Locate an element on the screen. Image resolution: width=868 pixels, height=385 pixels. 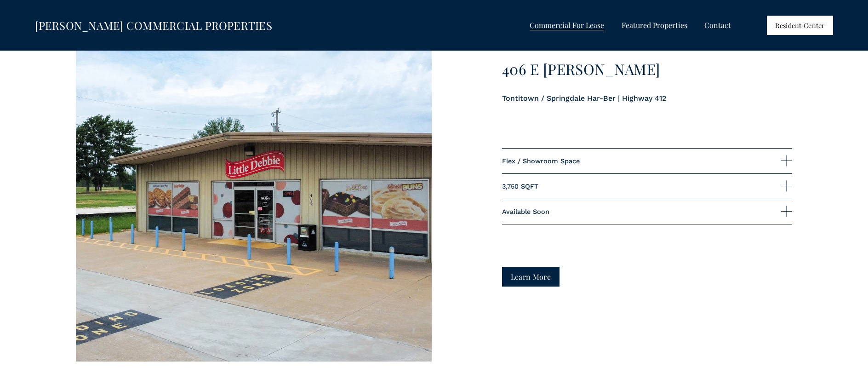
p: Tontitown / Springdale Har-Ber | Highway 412 is located at coordinates (647, 99).